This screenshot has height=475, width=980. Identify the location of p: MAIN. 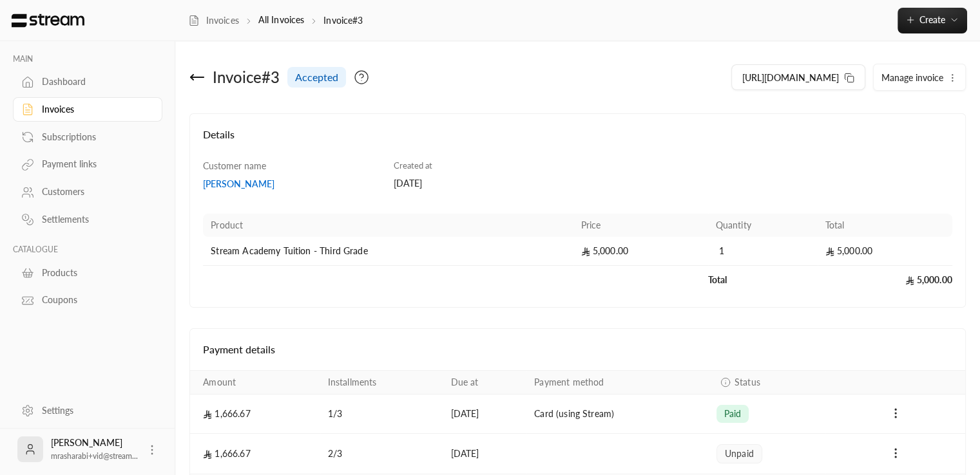
(88, 59).